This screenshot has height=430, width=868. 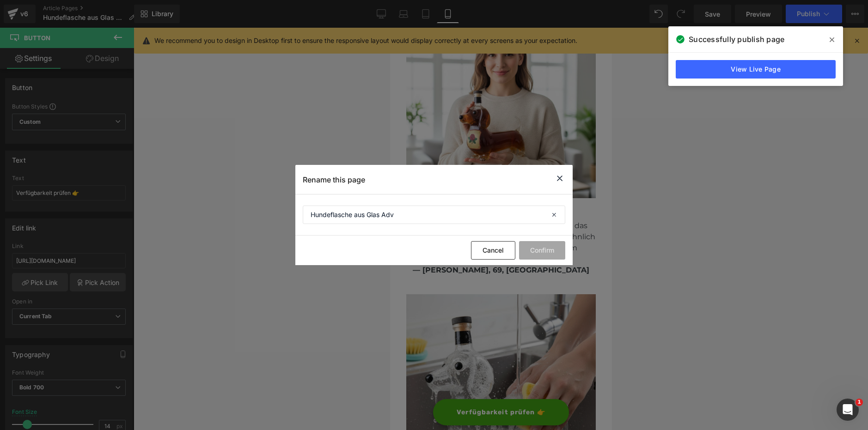 I want to click on span: 1, so click(x=859, y=402).